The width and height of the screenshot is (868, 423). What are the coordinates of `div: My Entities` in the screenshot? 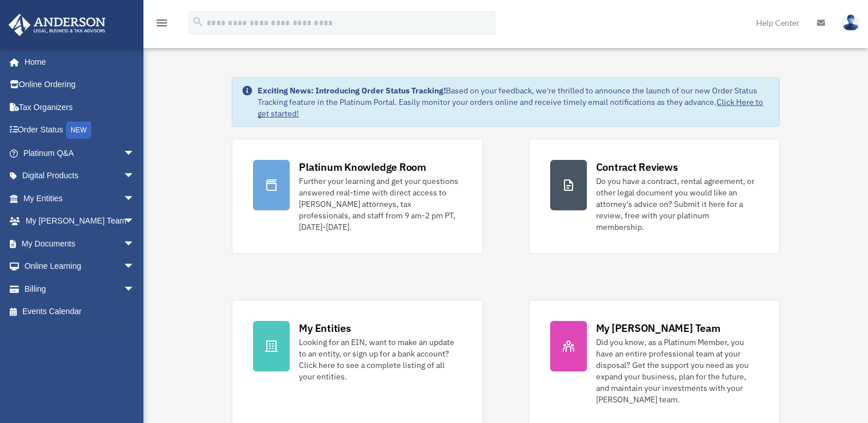 It's located at (325, 328).